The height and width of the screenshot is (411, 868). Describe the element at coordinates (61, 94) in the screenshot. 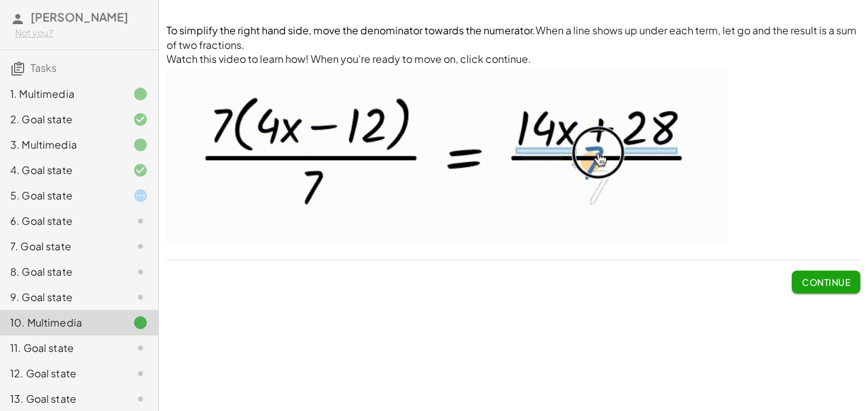

I see `div: 1. Multimedia` at that location.